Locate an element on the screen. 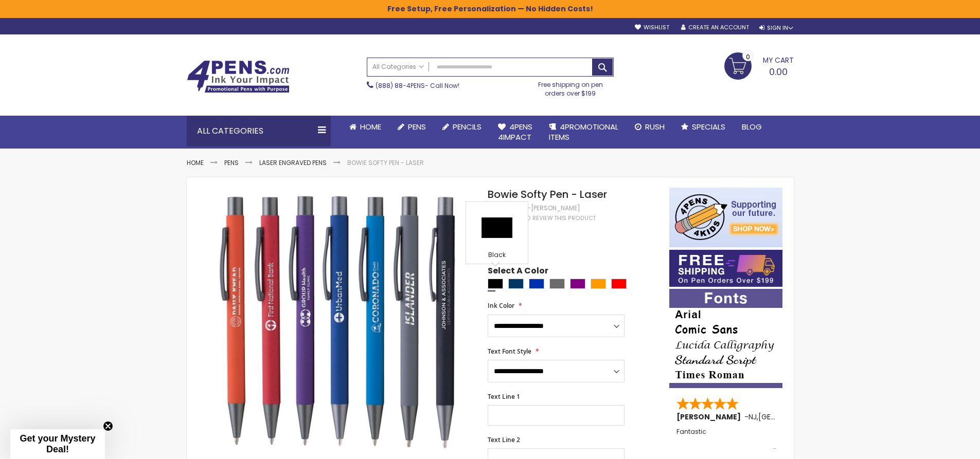 The width and height of the screenshot is (980, 459). div: Sign In is located at coordinates (776, 28).